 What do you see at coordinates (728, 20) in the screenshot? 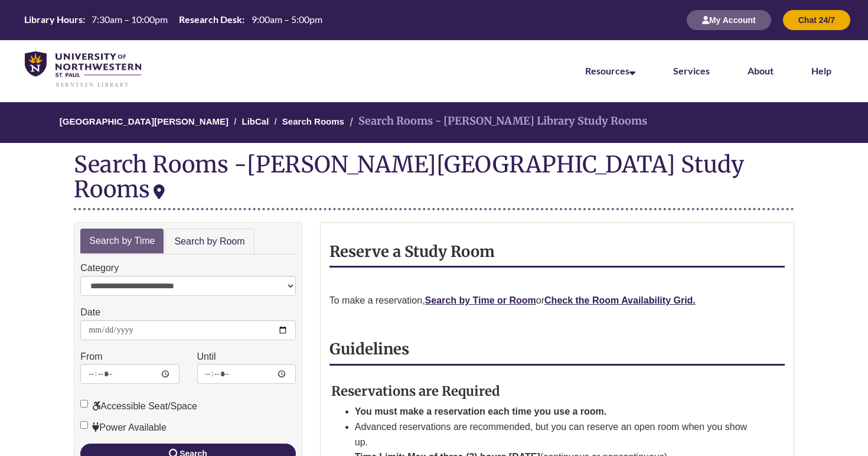
I see `button: My Account` at bounding box center [728, 20].